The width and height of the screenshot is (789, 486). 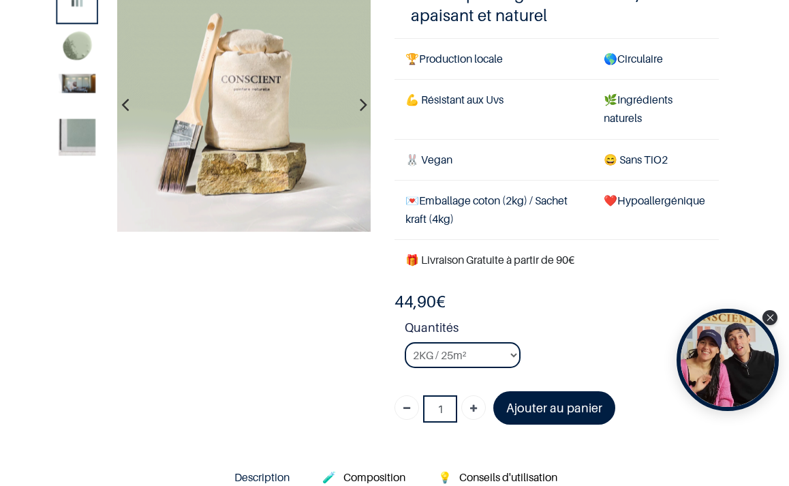 I want to click on font: Ajouter au panier, so click(x=554, y=407).